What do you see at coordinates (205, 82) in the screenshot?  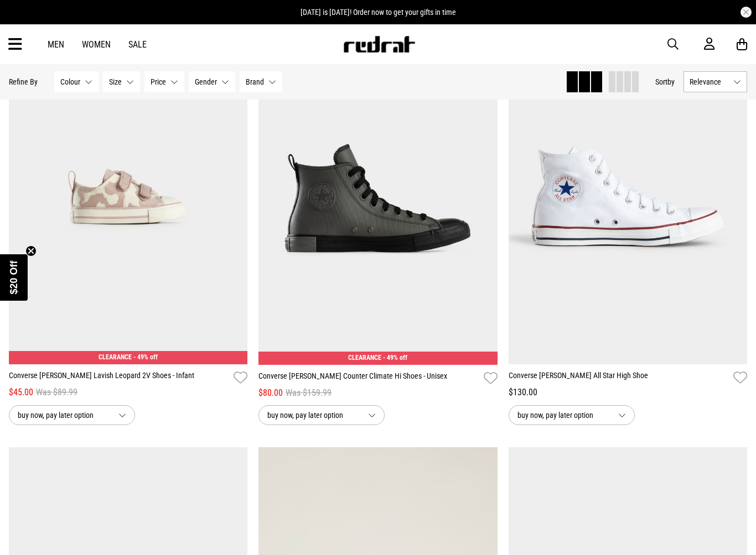 I see `span: Gender` at bounding box center [205, 82].